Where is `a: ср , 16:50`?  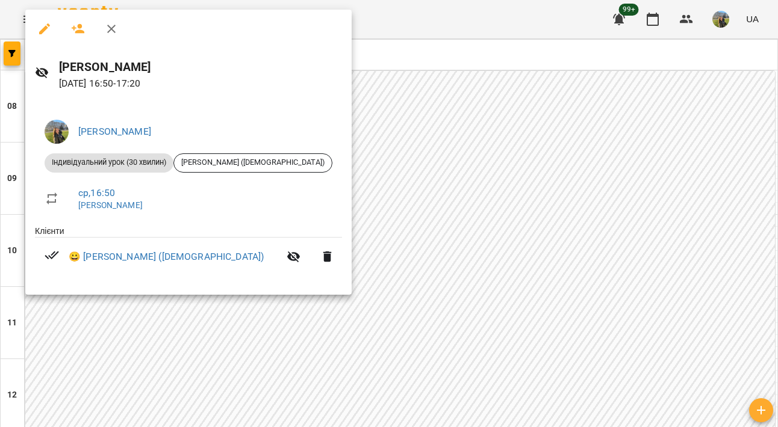 a: ср , 16:50 is located at coordinates (96, 193).